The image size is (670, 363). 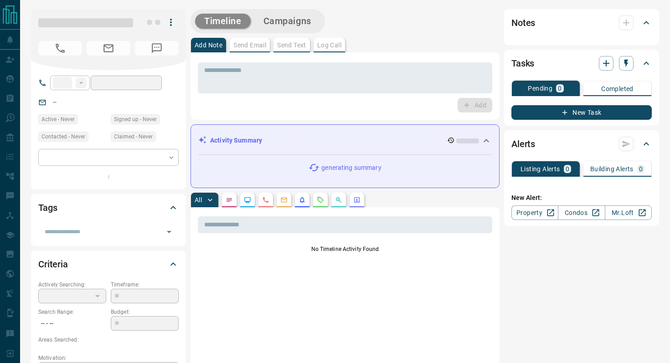 I want to click on h2: Tags, so click(x=47, y=208).